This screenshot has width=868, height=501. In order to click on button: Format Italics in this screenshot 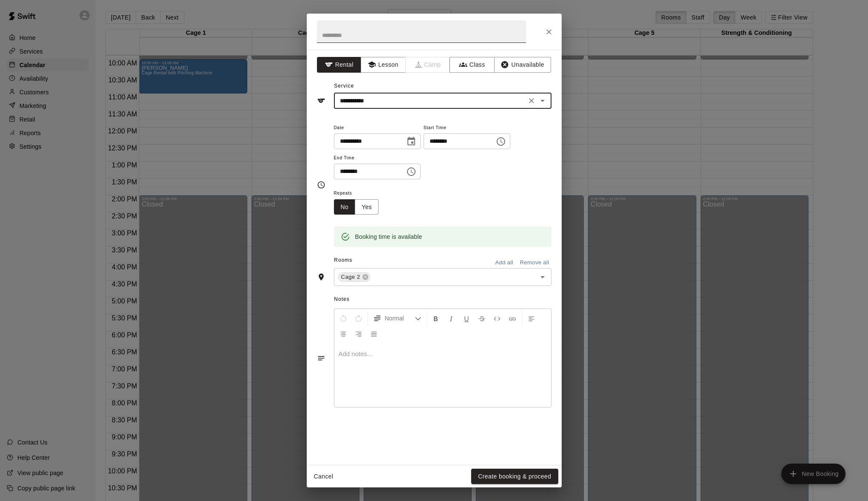, I will do `click(451, 318)`.